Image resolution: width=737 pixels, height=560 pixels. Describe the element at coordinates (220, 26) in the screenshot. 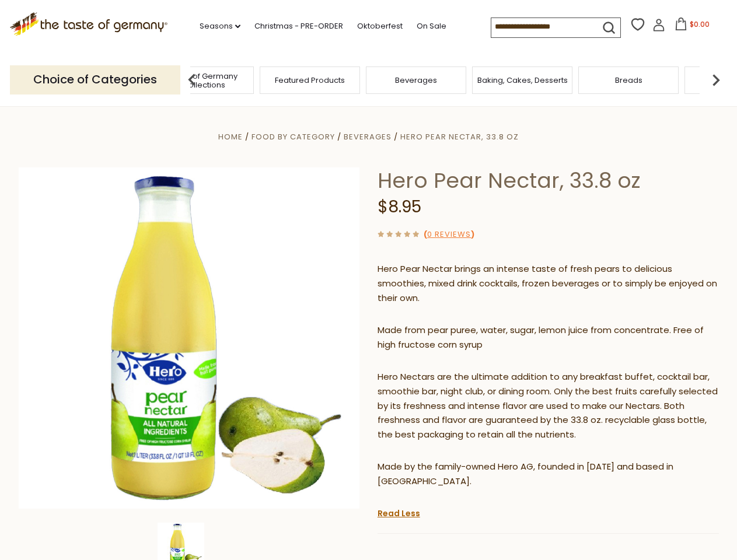

I see `a: Seasons` at that location.